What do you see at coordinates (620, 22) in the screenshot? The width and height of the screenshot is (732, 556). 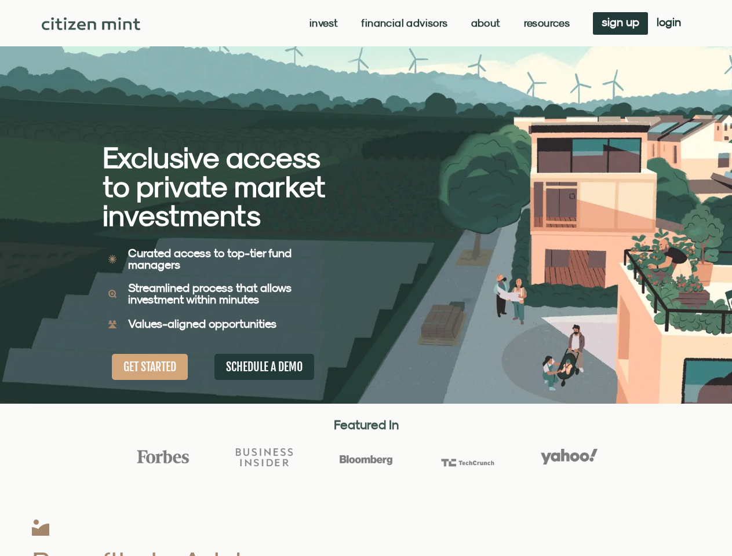 I see `span: sign up` at bounding box center [620, 22].